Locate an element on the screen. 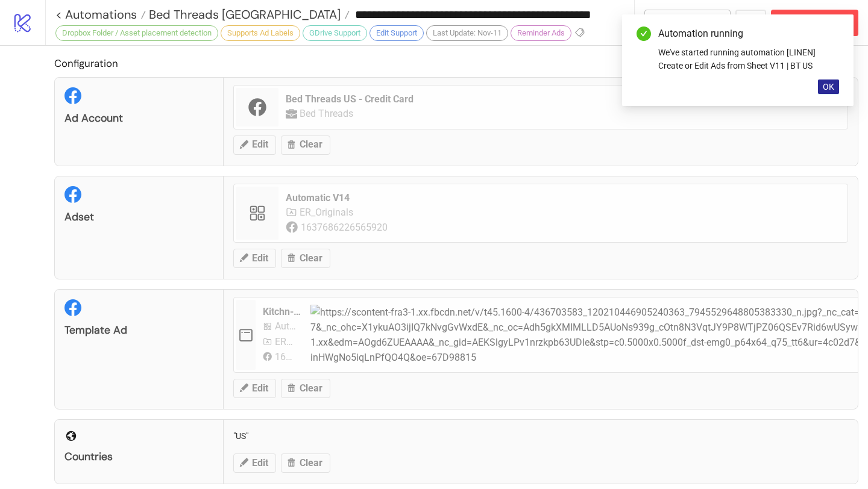 This screenshot has height=489, width=868. button: To Builder is located at coordinates (688, 23).